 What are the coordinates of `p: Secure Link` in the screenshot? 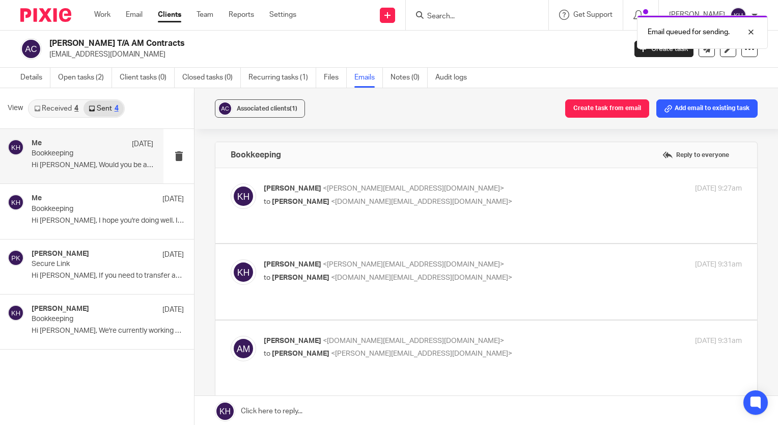 It's located at (92, 264).